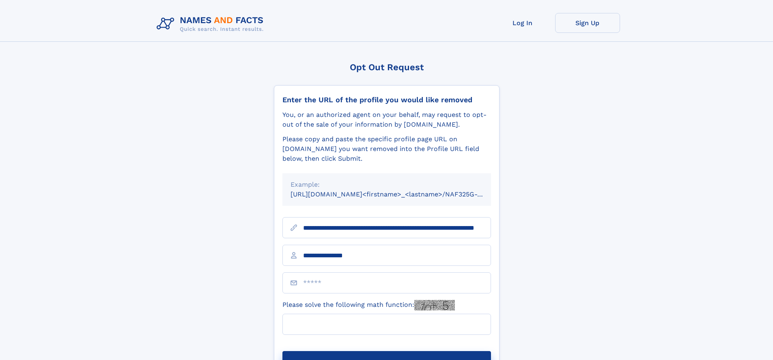 This screenshot has height=360, width=773. I want to click on div: You, or an authorized agent on your behalf, may request to opt-out of the sale of your informatio..., so click(387, 120).